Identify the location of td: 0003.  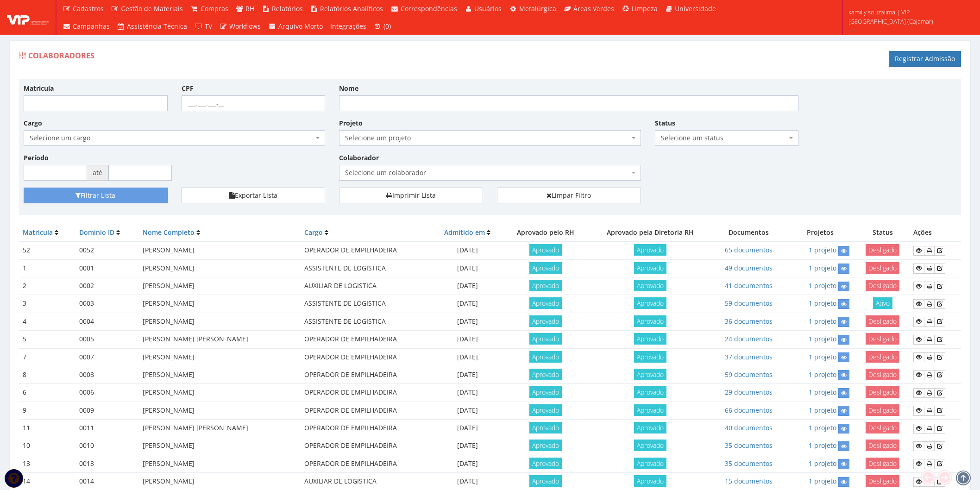
(107, 304).